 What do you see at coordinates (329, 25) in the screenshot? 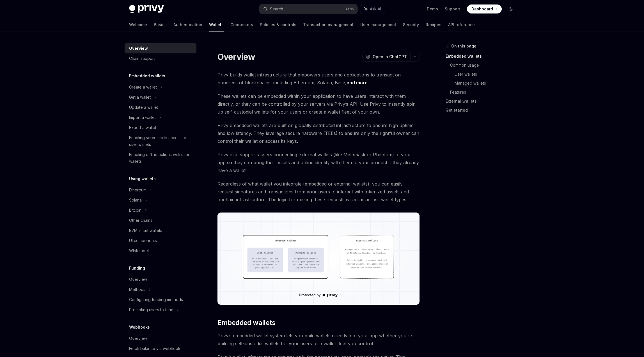
I see `a: Transaction management` at bounding box center [329, 25].